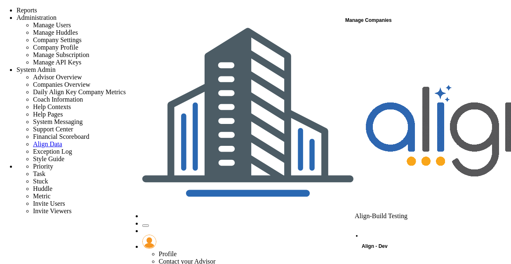  What do you see at coordinates (53, 129) in the screenshot?
I see `span: Support Center` at bounding box center [53, 129].